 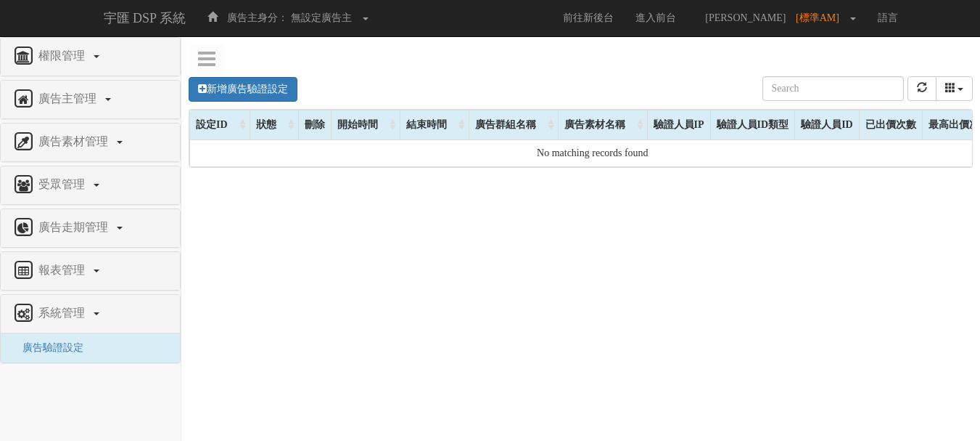 What do you see at coordinates (513, 125) in the screenshot?
I see `div: 廣告群組名稱` at bounding box center [513, 125].